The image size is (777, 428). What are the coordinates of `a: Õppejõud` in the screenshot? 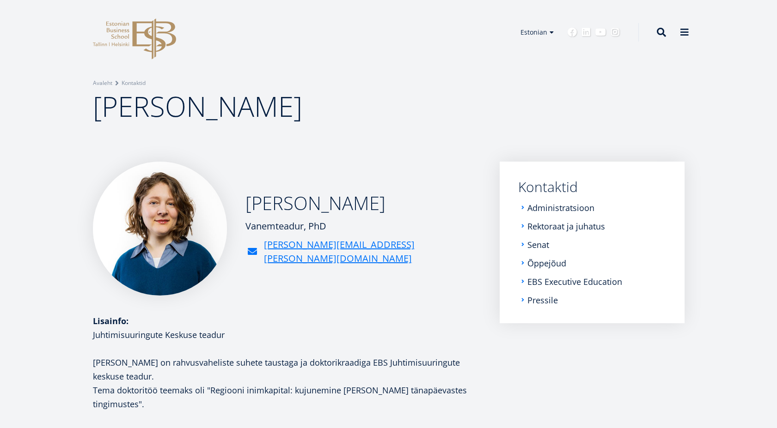 It's located at (547, 263).